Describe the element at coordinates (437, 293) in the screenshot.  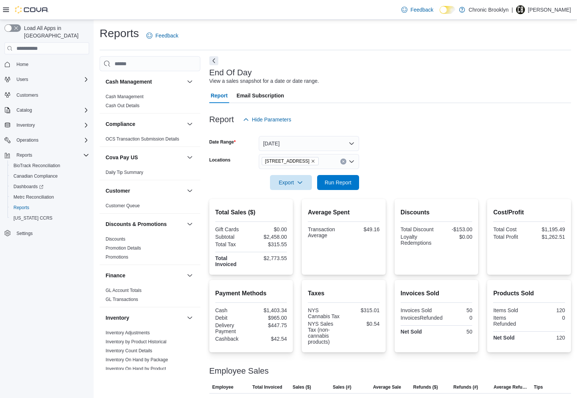
I see `h2: Invoices Sold` at that location.